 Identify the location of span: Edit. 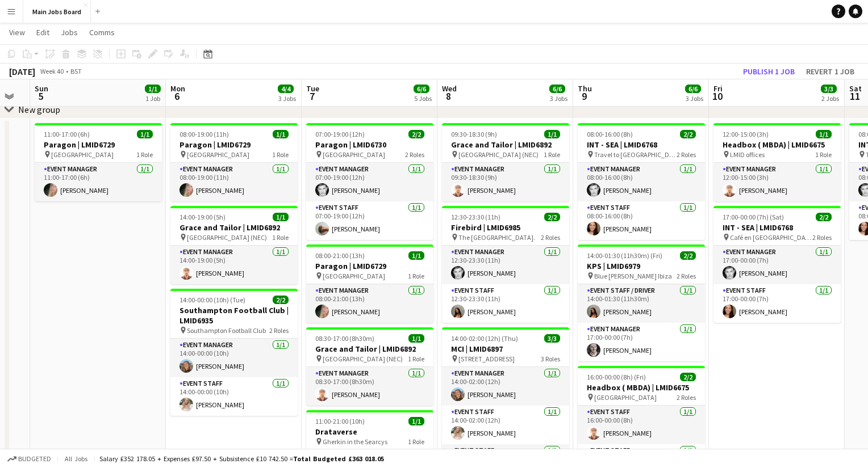
(43, 32).